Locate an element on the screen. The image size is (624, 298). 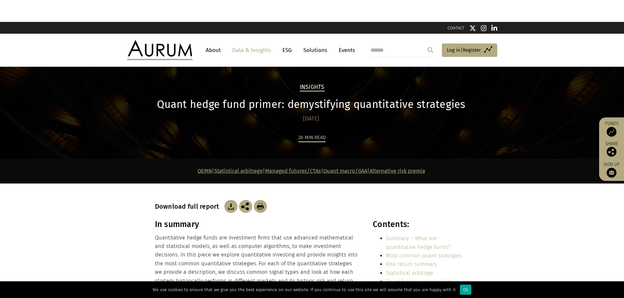
div: Ok is located at coordinates (465, 290).